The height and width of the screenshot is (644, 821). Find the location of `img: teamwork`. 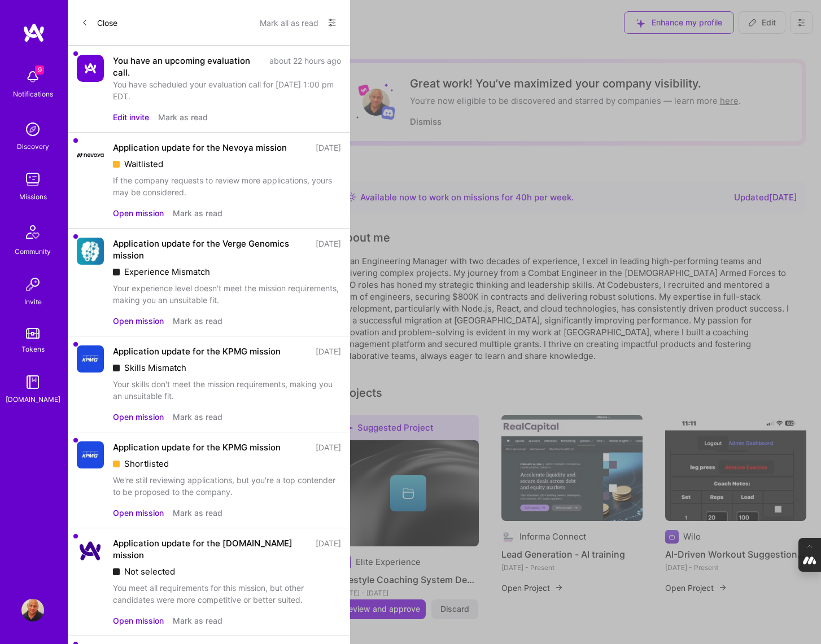

img: teamwork is located at coordinates (33, 180).